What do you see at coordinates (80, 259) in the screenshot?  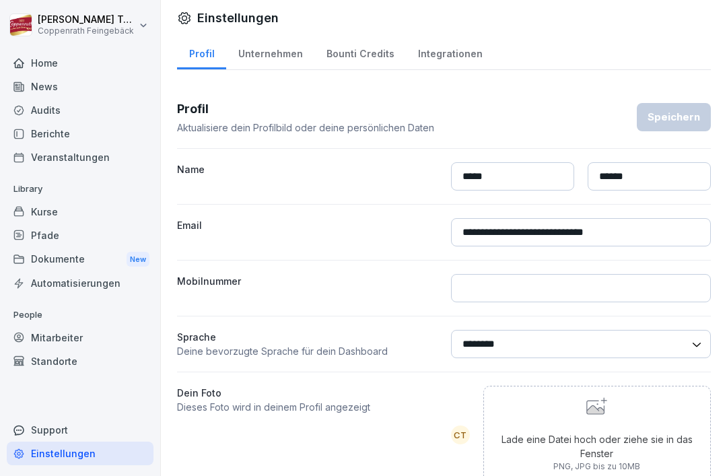 I see `a: DokumenteNew` at bounding box center [80, 259].